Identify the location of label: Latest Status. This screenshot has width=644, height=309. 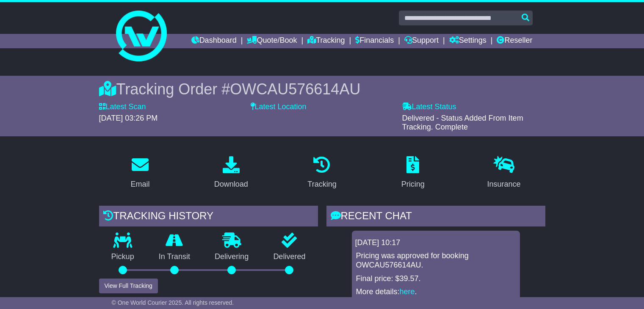
(429, 107).